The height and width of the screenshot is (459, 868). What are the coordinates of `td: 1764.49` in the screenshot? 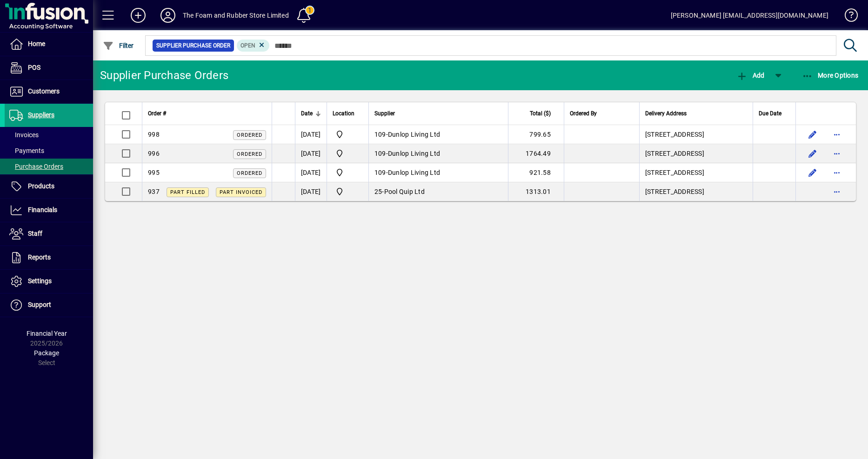 It's located at (536, 153).